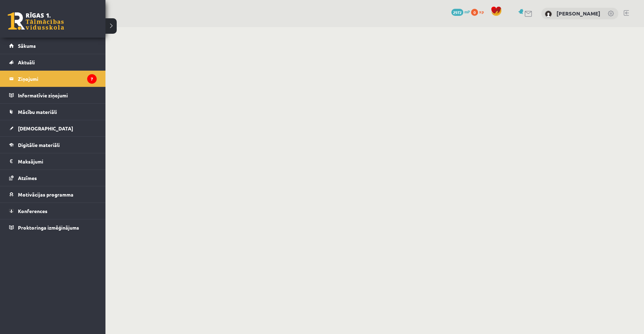 The height and width of the screenshot is (334, 644). I want to click on span: Proktoringa izmēģinājums, so click(48, 228).